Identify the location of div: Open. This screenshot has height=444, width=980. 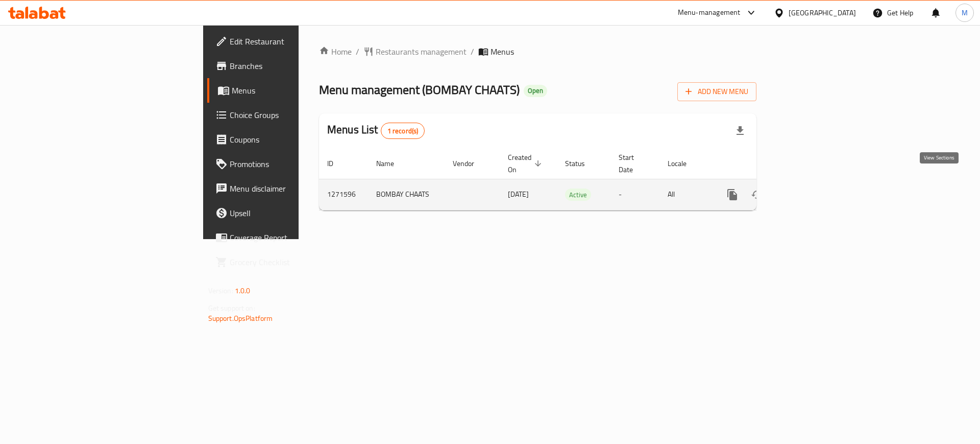
(536, 91).